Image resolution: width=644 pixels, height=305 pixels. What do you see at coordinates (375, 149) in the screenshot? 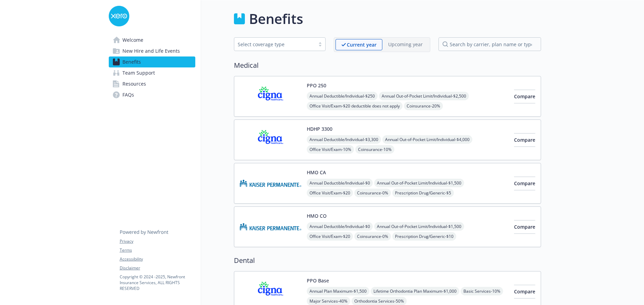
I see `span: Coinsurance - 10%` at bounding box center [375, 149].